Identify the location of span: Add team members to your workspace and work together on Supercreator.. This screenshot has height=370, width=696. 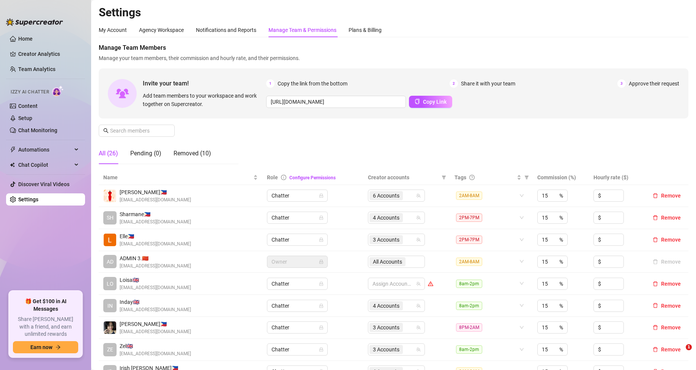
(203, 100).